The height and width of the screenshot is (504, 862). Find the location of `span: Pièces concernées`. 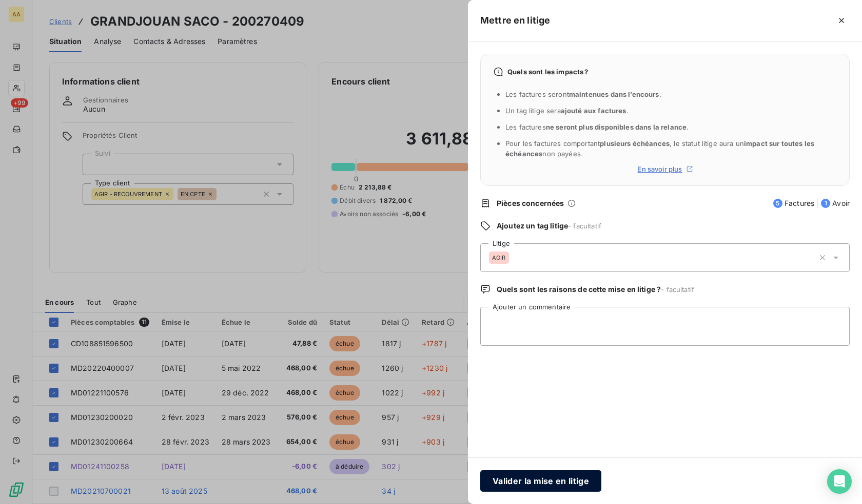

span: Pièces concernées is located at coordinates (530, 203).